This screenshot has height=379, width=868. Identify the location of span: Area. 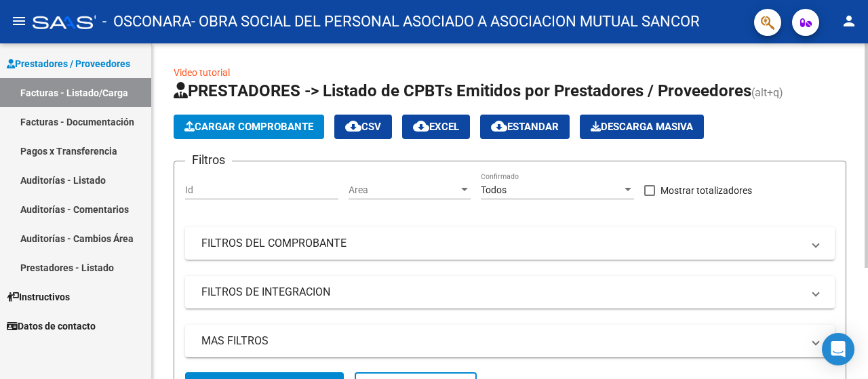
(403, 190).